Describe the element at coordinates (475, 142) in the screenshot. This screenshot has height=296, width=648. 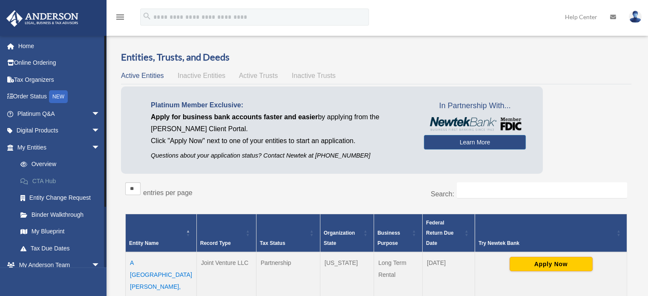
I see `a: Learn More` at that location.